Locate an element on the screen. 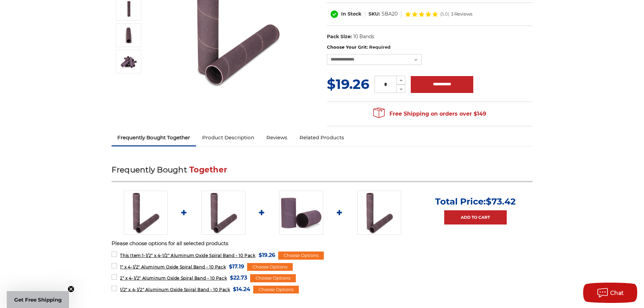 This screenshot has height=308, width=644. span: $73.42 is located at coordinates (501, 201).